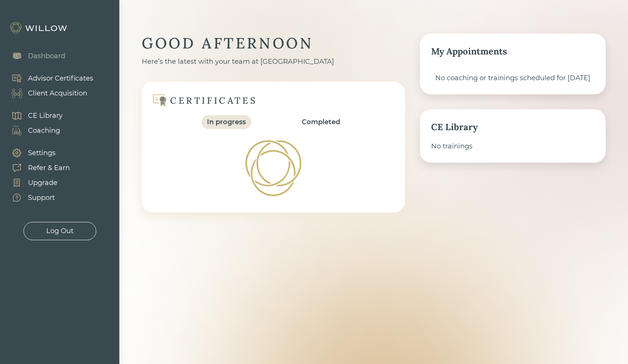  I want to click on a: Upgrade, so click(36, 183).